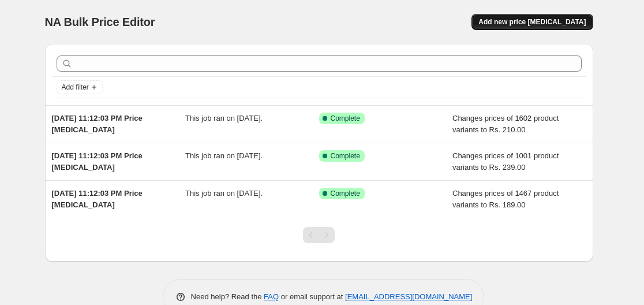  What do you see at coordinates (99, 22) in the screenshot?
I see `span: NA Bulk Price Editor` at bounding box center [99, 22].